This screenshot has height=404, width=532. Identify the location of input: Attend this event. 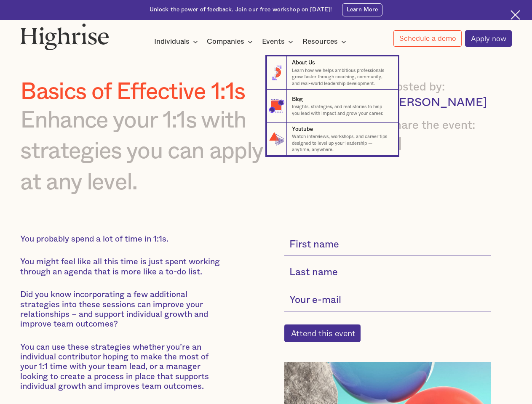
(322, 333).